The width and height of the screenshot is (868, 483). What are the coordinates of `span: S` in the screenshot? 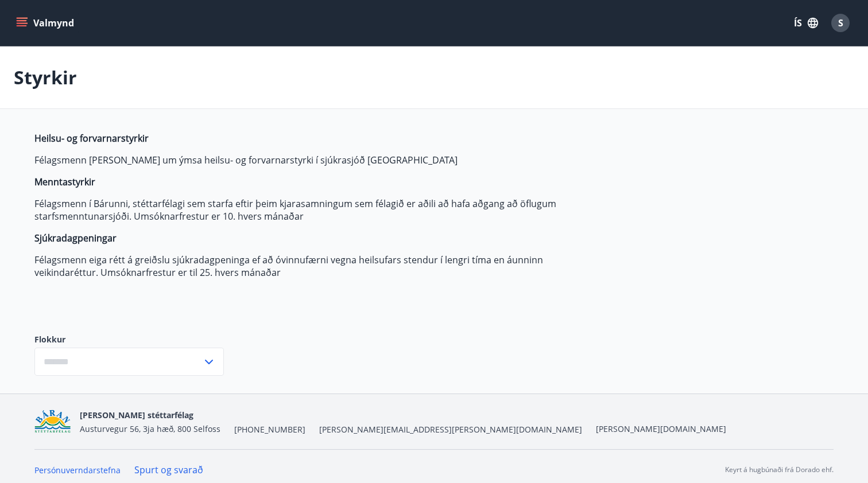 It's located at (840, 23).